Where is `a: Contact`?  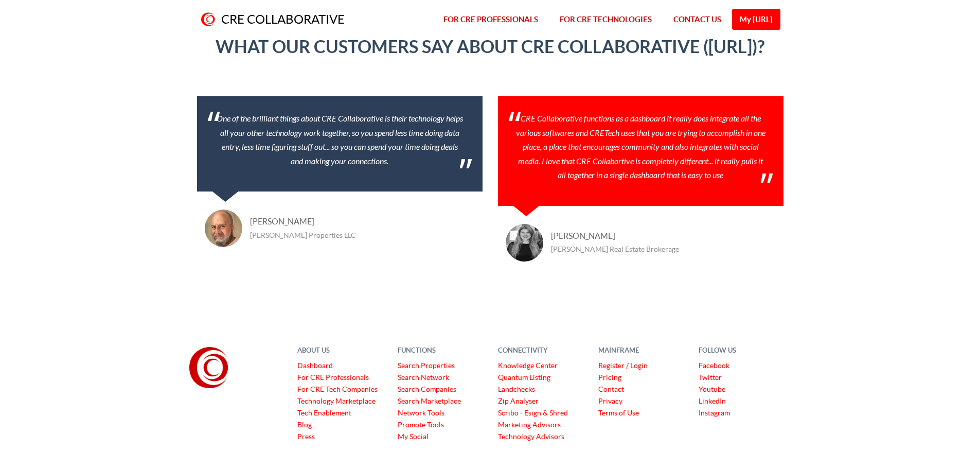
a: Contact is located at coordinates (611, 390).